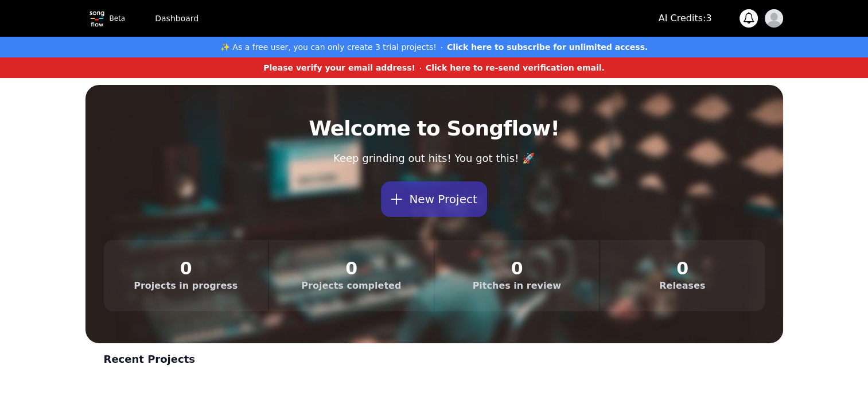  What do you see at coordinates (434, 200) in the screenshot?
I see `button: New Project` at bounding box center [434, 200].